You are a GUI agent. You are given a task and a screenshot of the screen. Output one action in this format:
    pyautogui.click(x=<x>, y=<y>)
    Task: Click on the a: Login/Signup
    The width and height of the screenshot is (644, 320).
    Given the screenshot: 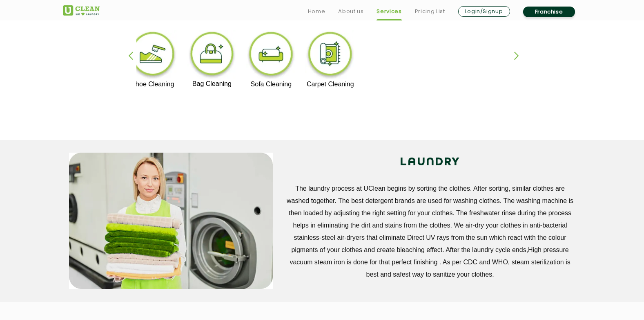 What is the action you would take?
    pyautogui.click(x=484, y=11)
    